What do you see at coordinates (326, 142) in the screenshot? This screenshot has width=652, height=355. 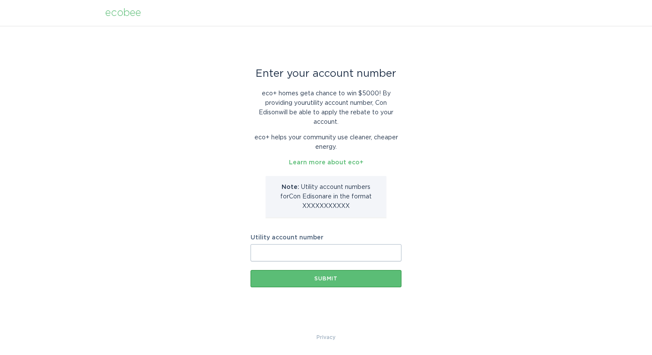 I see `p: eco+ helps your community use cleaner, cheaper energy.` at bounding box center [326, 142].